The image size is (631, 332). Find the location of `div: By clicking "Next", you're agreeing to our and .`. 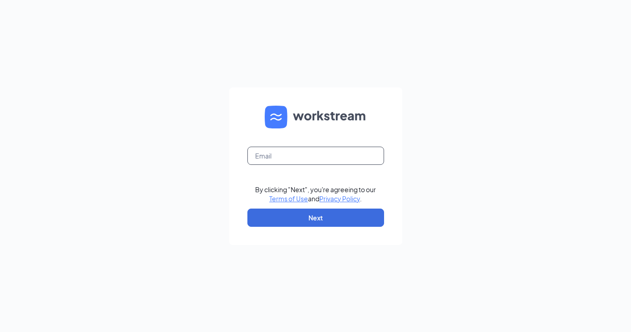

div: By clicking "Next", you're agreeing to our and . is located at coordinates (315, 194).